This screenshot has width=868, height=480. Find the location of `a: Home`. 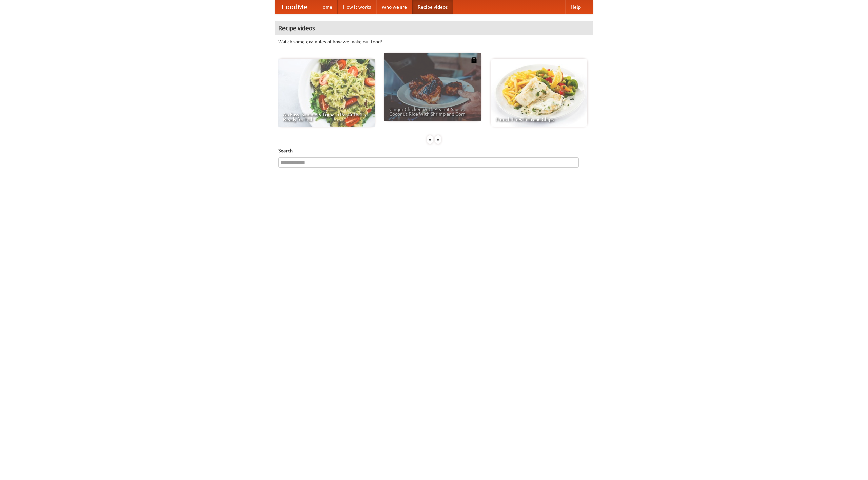

a: Home is located at coordinates (326, 7).